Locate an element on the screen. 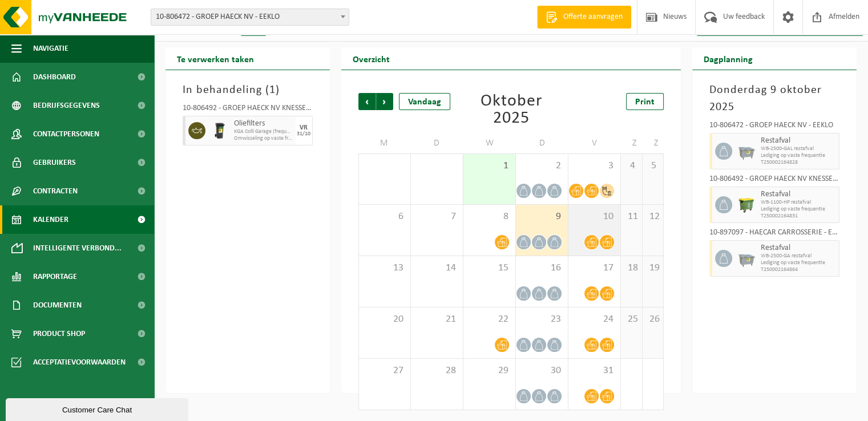 Image resolution: width=868 pixels, height=421 pixels. span: 23 is located at coordinates (541, 319).